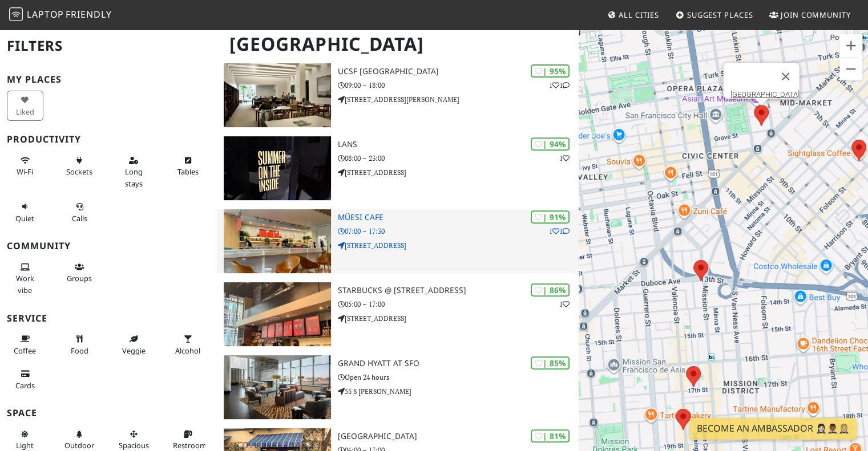 This screenshot has width=868, height=451. What do you see at coordinates (79, 351) in the screenshot?
I see `span: Food` at bounding box center [79, 351].